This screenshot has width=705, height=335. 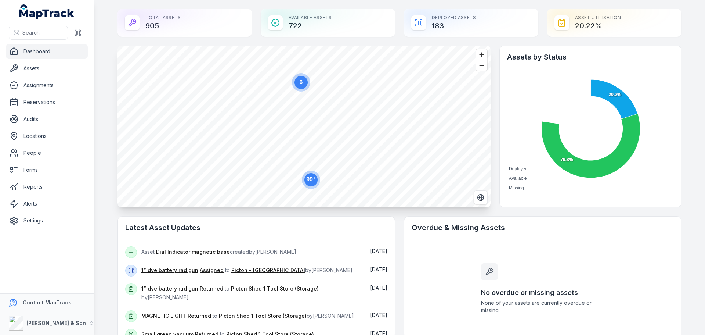 What do you see at coordinates (47, 153) in the screenshot?
I see `a: People` at bounding box center [47, 153].